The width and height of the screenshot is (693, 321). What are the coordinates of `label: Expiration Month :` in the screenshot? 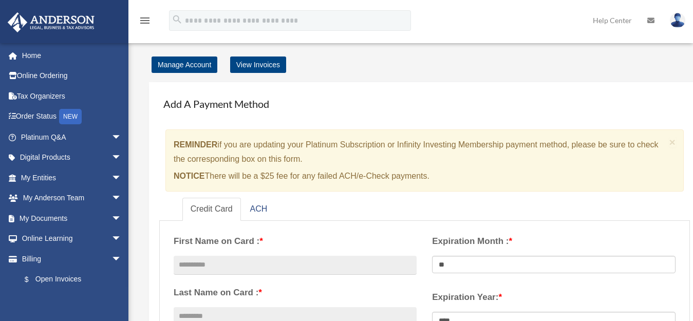 It's located at (553, 241).